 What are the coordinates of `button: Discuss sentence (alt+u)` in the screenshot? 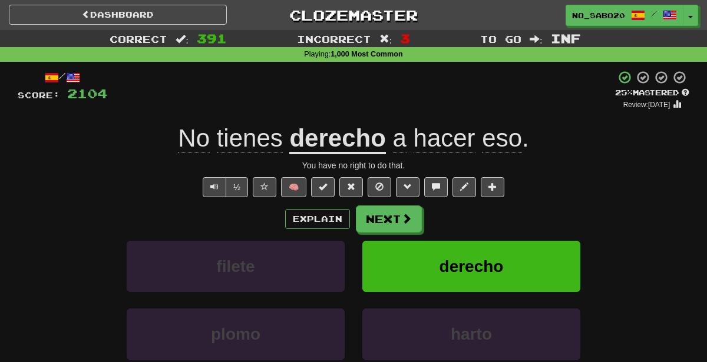 It's located at (436, 187).